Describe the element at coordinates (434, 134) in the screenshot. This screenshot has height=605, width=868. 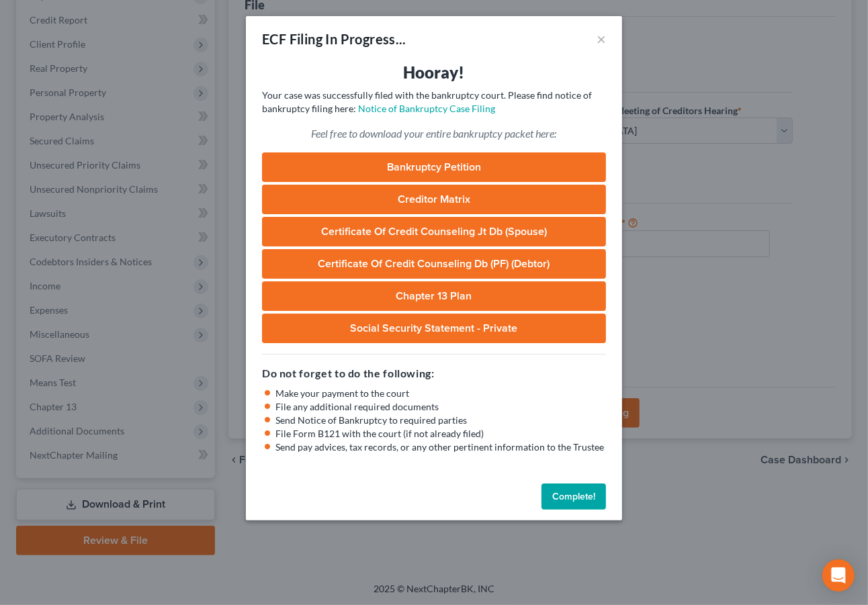
I see `p: Feel free to download your entire bankruptcy packet here:` at that location.